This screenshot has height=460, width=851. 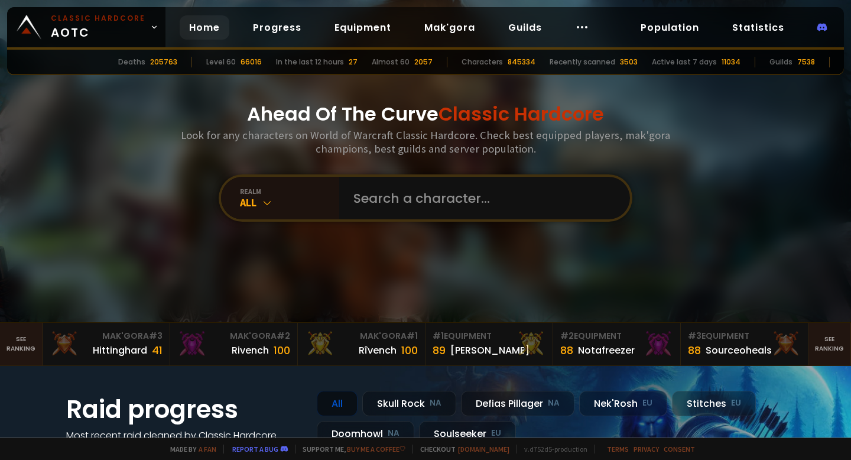 I want to click on a: Consent, so click(x=679, y=448).